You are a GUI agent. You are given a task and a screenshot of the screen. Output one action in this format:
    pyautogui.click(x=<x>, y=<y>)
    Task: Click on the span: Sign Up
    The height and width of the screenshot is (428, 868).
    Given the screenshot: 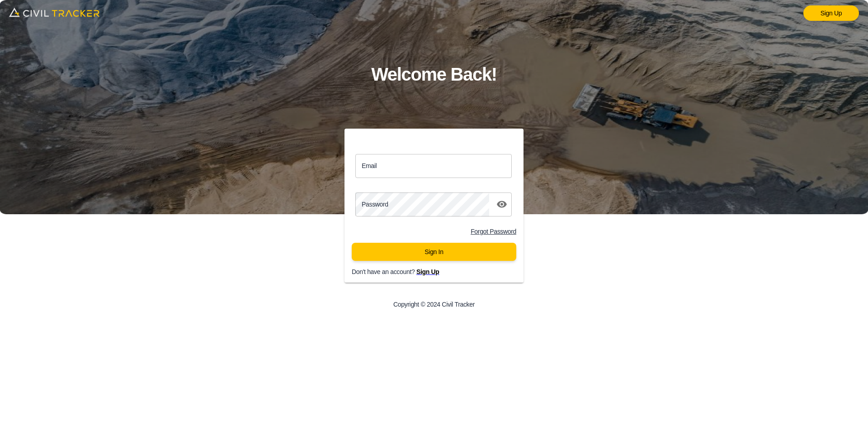 What is the action you would take?
    pyautogui.click(x=428, y=271)
    